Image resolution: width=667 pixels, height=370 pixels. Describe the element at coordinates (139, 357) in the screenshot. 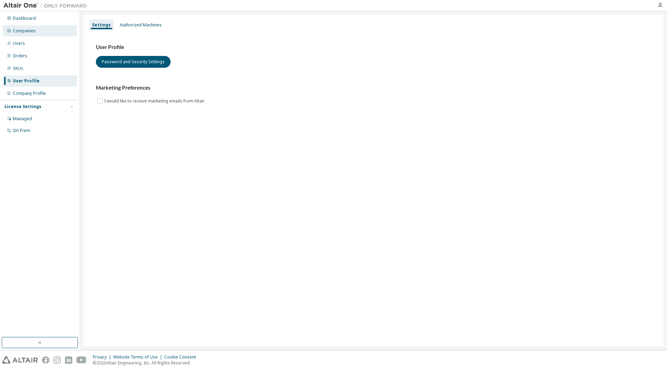

I see `div: Website Terms of Use` at that location.